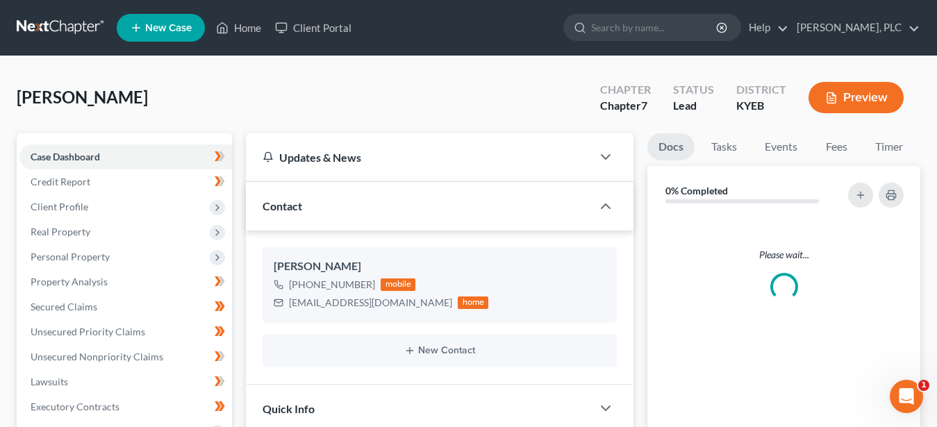 The height and width of the screenshot is (427, 937). What do you see at coordinates (126, 182) in the screenshot?
I see `a: Credit Report` at bounding box center [126, 182].